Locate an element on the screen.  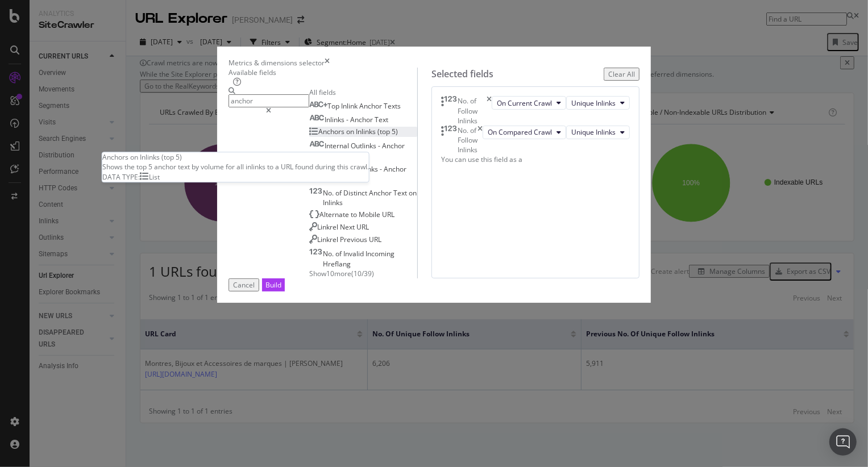
span: On Compared Crawl is located at coordinates (519, 132).